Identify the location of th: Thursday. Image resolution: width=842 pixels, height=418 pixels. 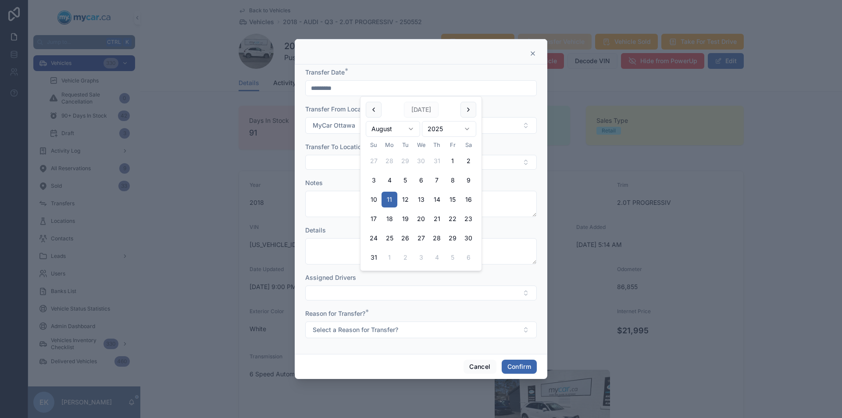
(437, 145).